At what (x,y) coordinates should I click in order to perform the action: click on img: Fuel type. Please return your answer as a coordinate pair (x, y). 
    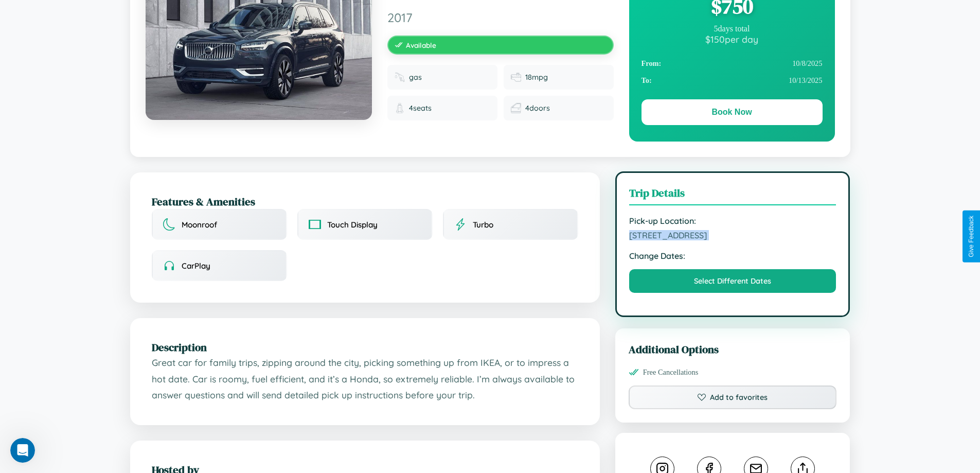
    Looking at the image, I should click on (400, 77).